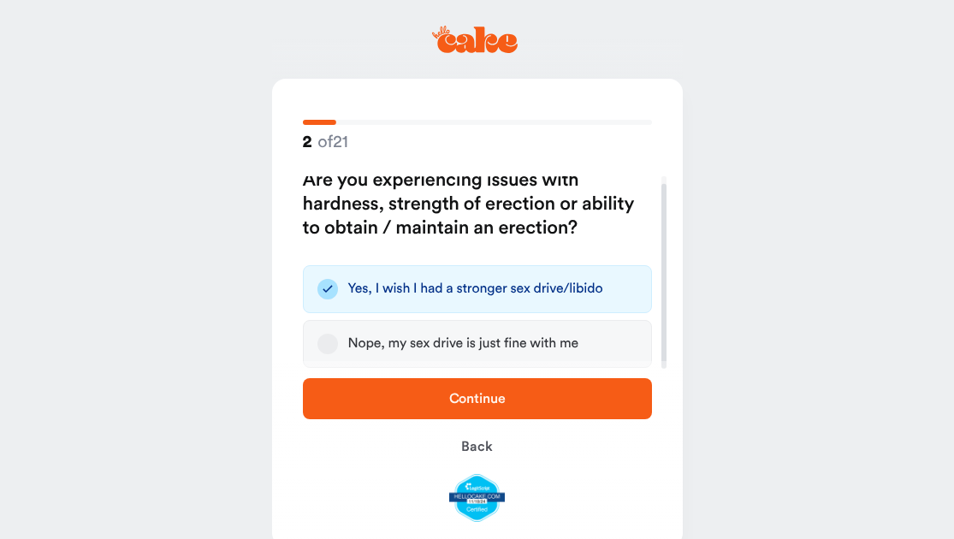 This screenshot has width=954, height=539. Describe the element at coordinates (476, 289) in the screenshot. I see `div: Yes, I wish I had a stronger sex drive/libido` at that location.